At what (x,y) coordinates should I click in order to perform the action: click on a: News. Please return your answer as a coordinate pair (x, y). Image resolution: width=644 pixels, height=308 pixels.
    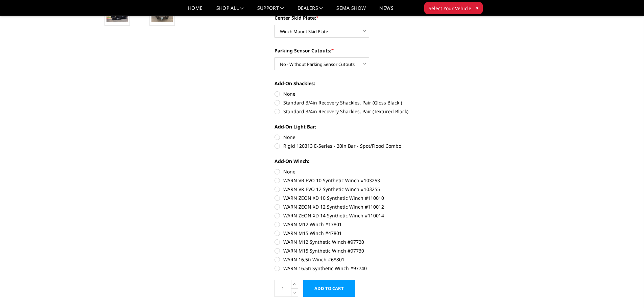
    Looking at the image, I should click on (386, 10).